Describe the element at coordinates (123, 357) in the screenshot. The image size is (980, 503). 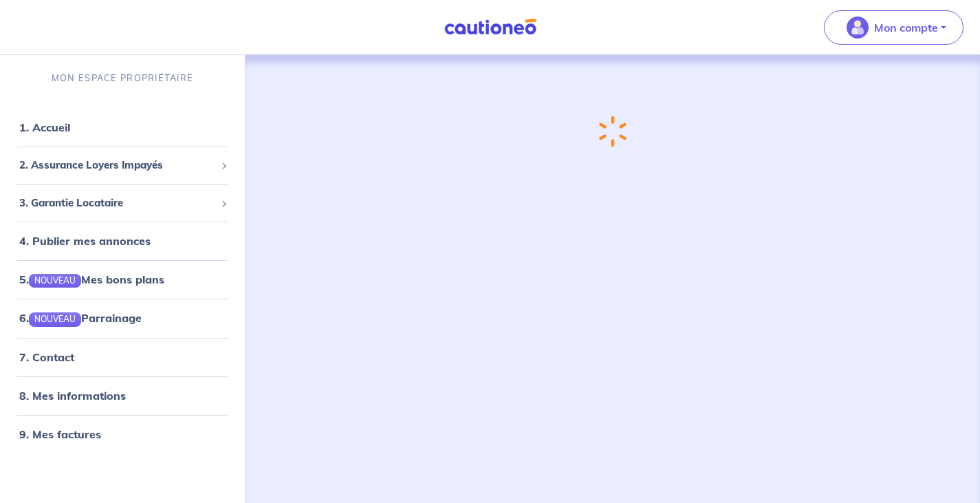
I see `div: 7. Contact` at that location.